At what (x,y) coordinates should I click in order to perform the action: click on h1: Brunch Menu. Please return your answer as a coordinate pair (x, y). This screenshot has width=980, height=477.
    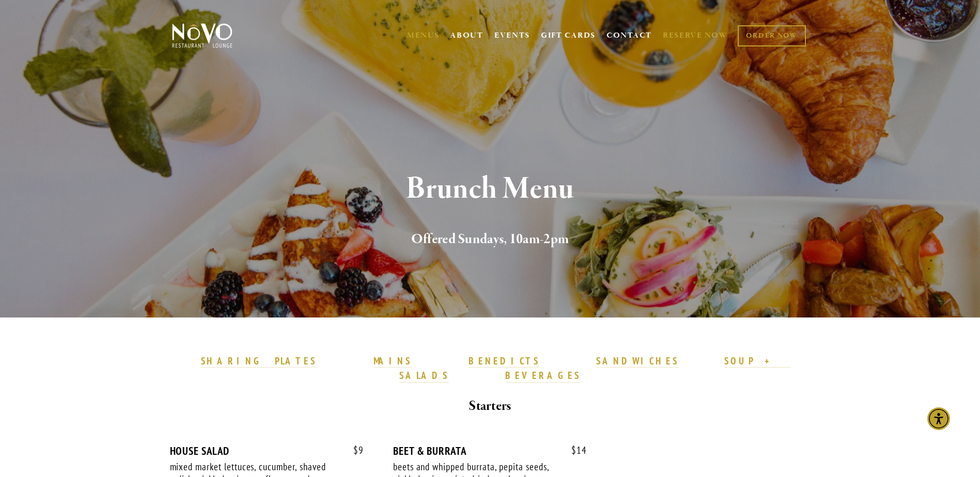
    Looking at the image, I should click on (490, 189).